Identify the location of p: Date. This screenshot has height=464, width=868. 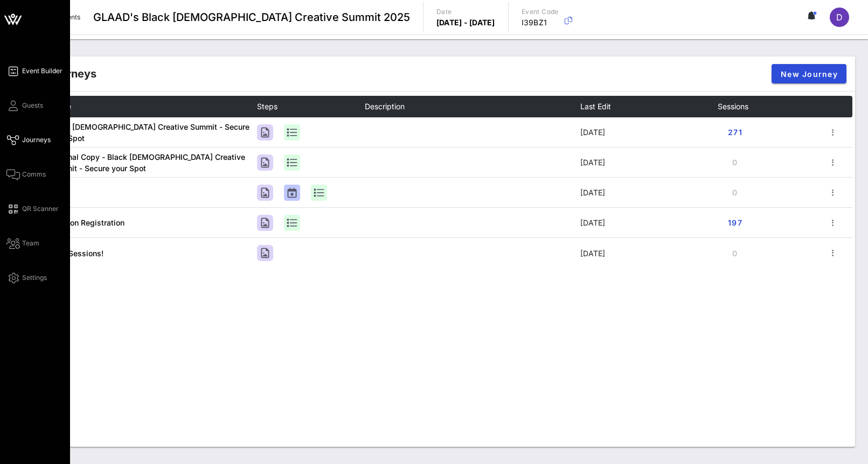
(466, 12).